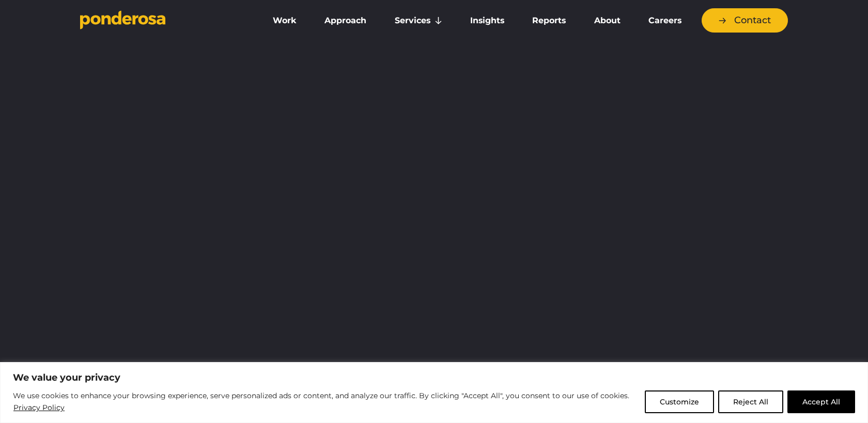 Image resolution: width=868 pixels, height=423 pixels. Describe the element at coordinates (163, 21) in the screenshot. I see `a: Go to homepage` at that location.